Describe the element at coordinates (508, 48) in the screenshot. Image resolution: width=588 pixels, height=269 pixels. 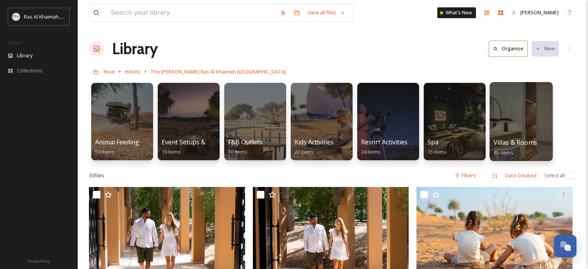
I see `button: Organise` at that location.